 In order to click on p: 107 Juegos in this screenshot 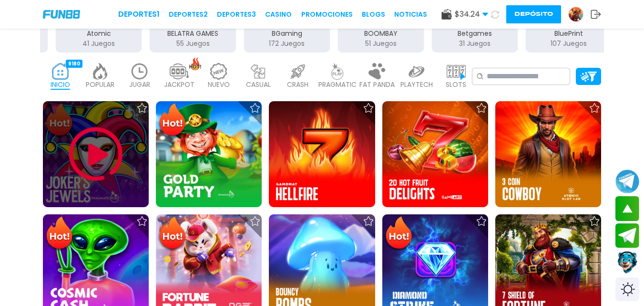, I will do `click(569, 43)`.